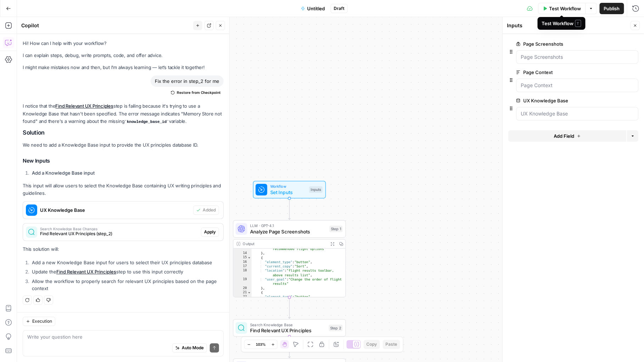 The width and height of the screenshot is (644, 362). What do you see at coordinates (189, 348) in the screenshot?
I see `button: Auto Mode` at bounding box center [189, 348].